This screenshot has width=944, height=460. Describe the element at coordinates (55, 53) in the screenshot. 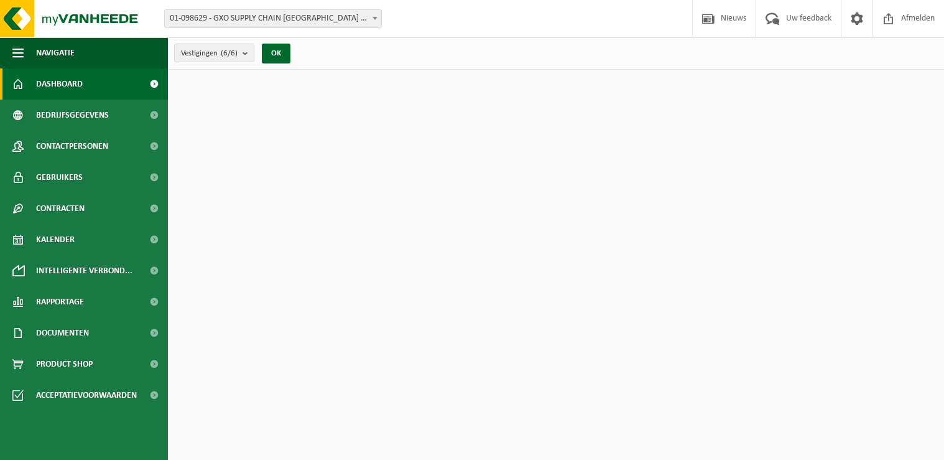

I see `span: Navigatie` at that location.